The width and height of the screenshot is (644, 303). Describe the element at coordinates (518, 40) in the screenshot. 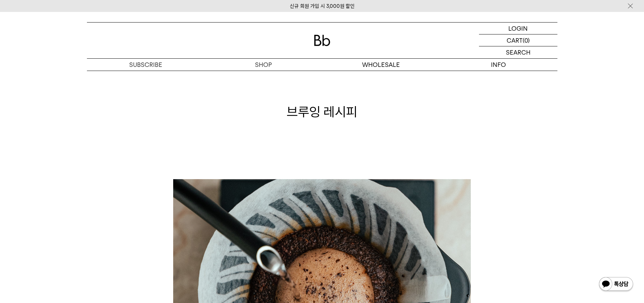

I see `a: CART (0)` at that location.